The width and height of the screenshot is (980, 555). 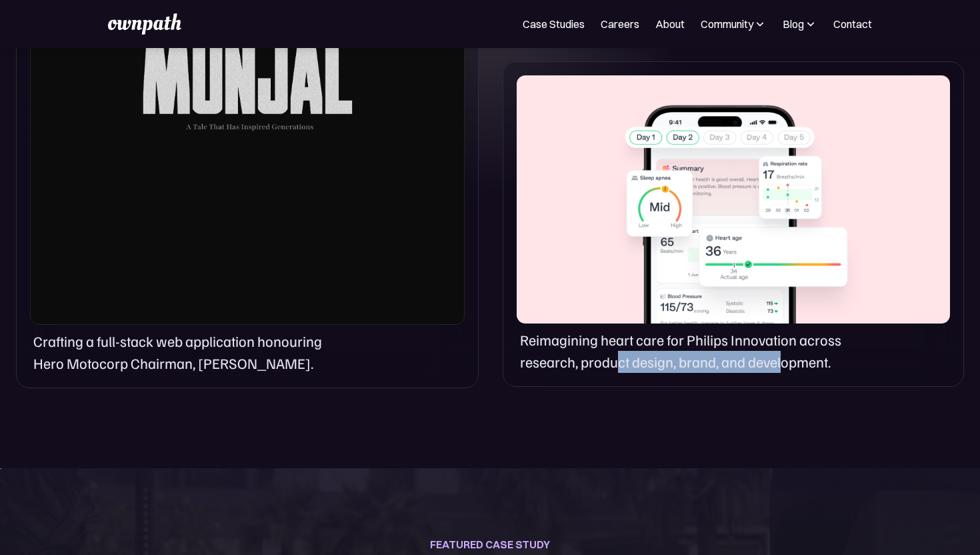 I want to click on p: Reimagining heart care for Philips Innovation across research, product design, brand, and develop..., so click(x=687, y=351).